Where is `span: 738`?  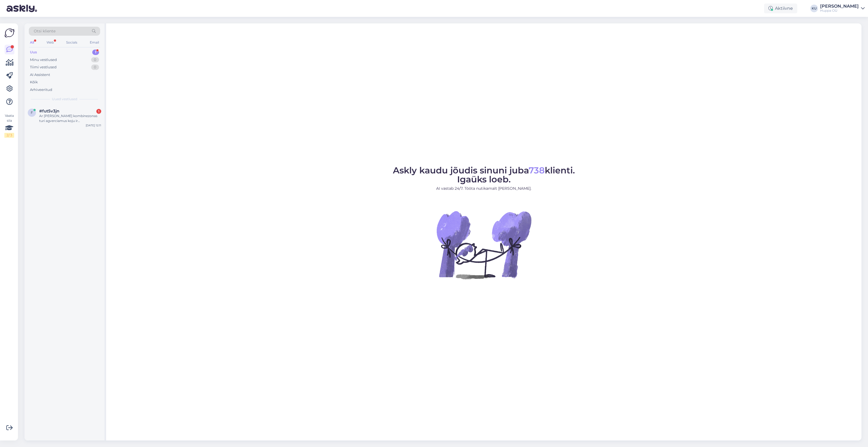 span: 738 is located at coordinates (537, 170).